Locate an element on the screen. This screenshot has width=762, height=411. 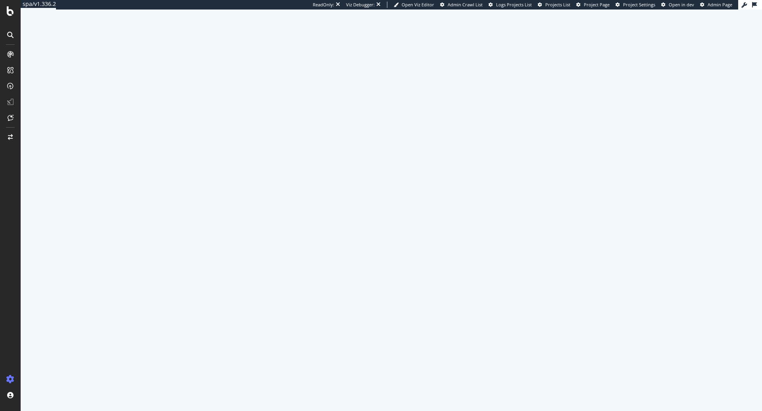
a: Admin Page is located at coordinates (716, 5).